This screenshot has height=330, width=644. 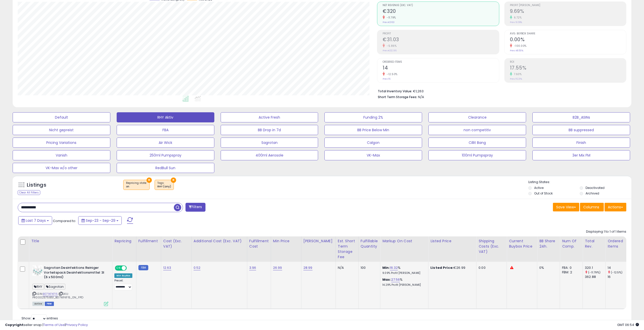 What do you see at coordinates (130, 268) in the screenshot?
I see `span: OFF` at bounding box center [130, 268].